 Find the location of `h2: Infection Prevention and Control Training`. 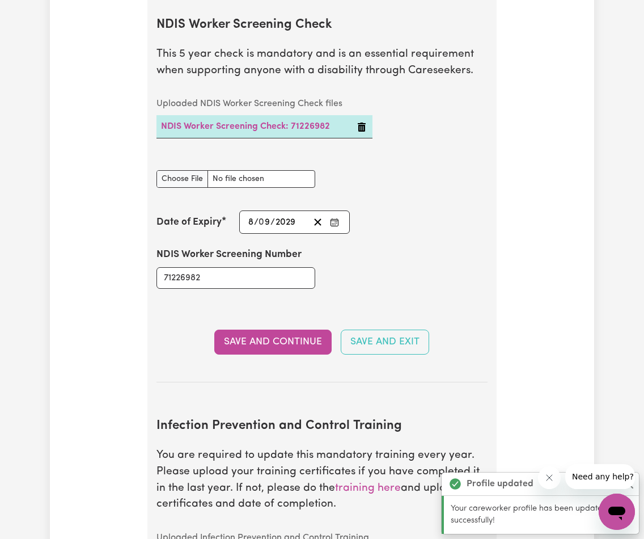

h2: Infection Prevention and Control Training is located at coordinates (322, 426).